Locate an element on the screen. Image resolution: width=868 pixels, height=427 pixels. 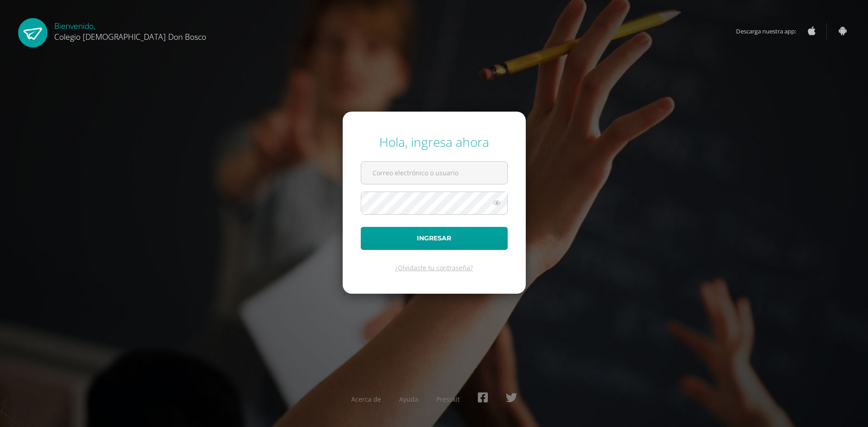
a: Ayuda is located at coordinates (408, 399).